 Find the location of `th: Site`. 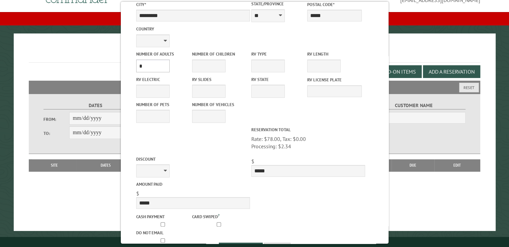

th: Site is located at coordinates (54, 165).